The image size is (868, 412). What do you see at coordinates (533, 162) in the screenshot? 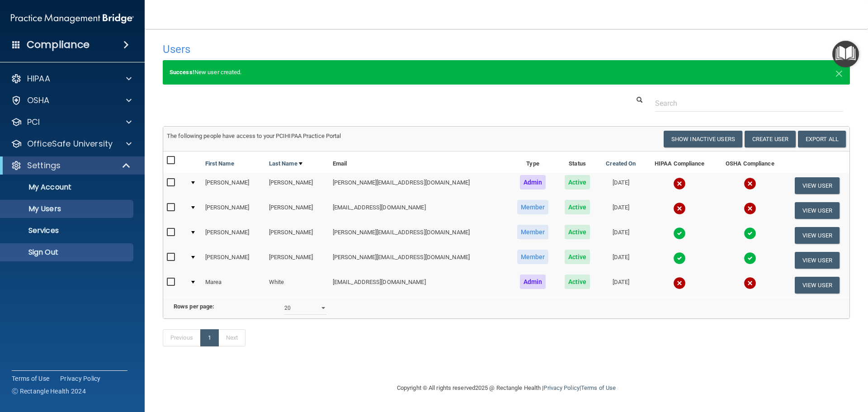
I see `th: Type` at bounding box center [533, 162].